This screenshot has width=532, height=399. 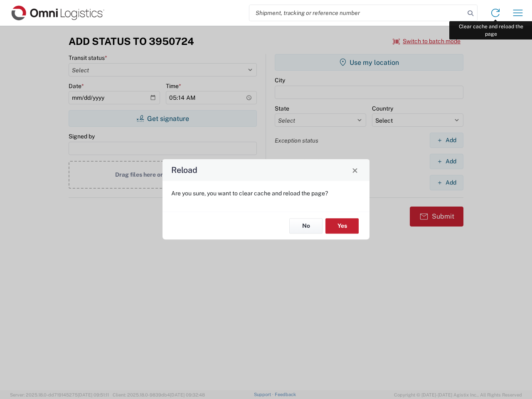 What do you see at coordinates (355, 170) in the screenshot?
I see `button: Close` at bounding box center [355, 170].